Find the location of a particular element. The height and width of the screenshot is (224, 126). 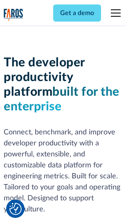

button: Cookie Settings is located at coordinates (16, 209).